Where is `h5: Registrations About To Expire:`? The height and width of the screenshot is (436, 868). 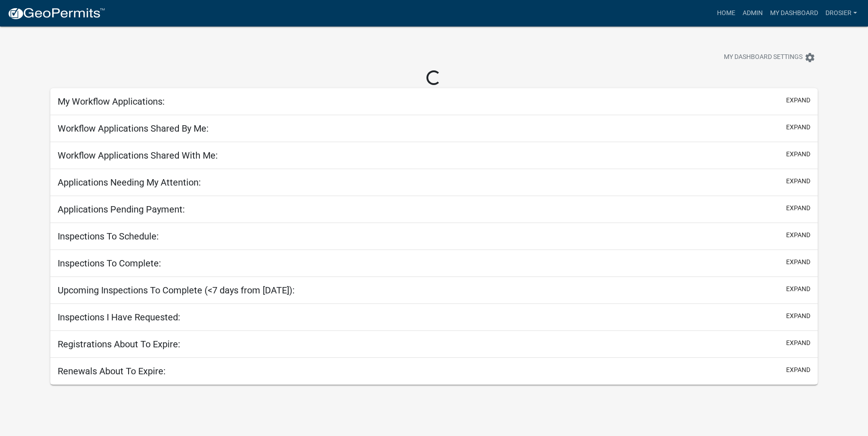 h5: Registrations About To Expire: is located at coordinates (119, 345).